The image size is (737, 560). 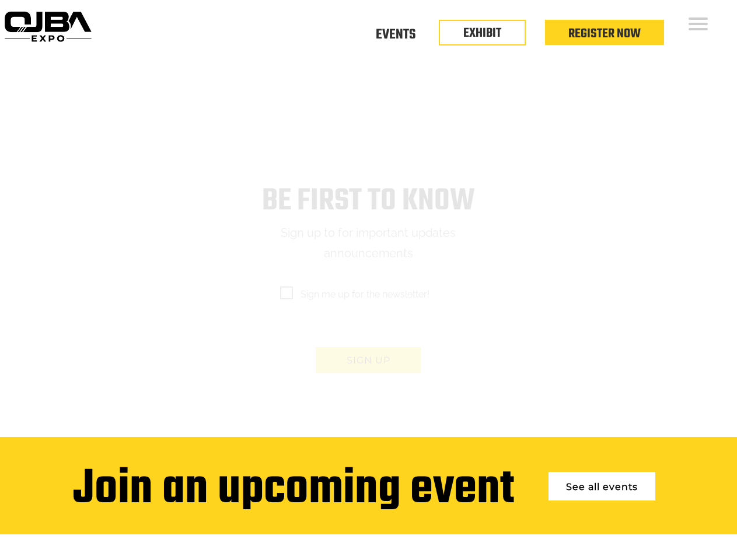 What do you see at coordinates (368, 360) in the screenshot?
I see `button: Sign up` at bounding box center [368, 360].